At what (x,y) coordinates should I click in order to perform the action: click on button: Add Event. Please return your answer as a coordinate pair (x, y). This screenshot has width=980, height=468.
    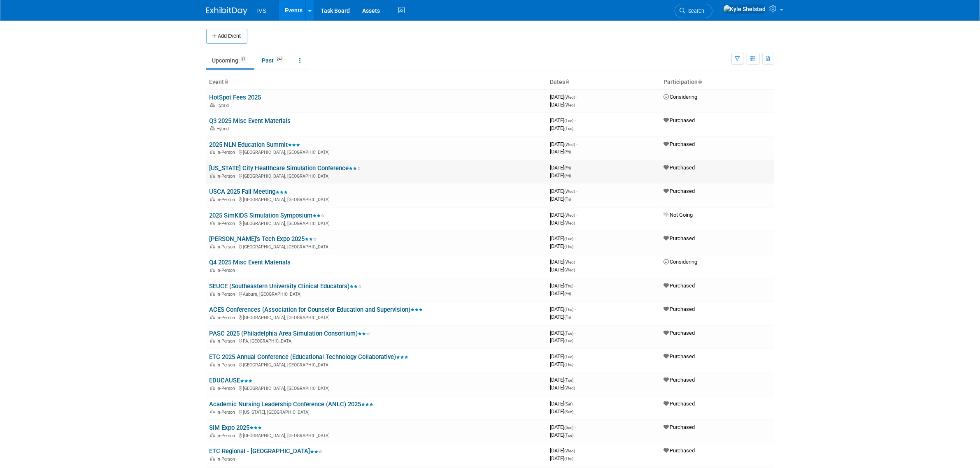
    Looking at the image, I should click on (226, 36).